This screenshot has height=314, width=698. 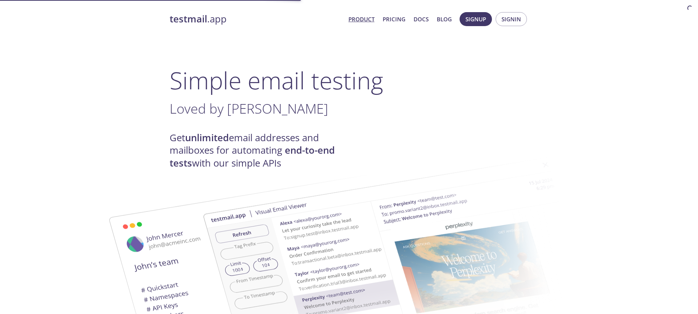 What do you see at coordinates (349, 80) in the screenshot?
I see `h1: Simple email testing` at bounding box center [349, 80].